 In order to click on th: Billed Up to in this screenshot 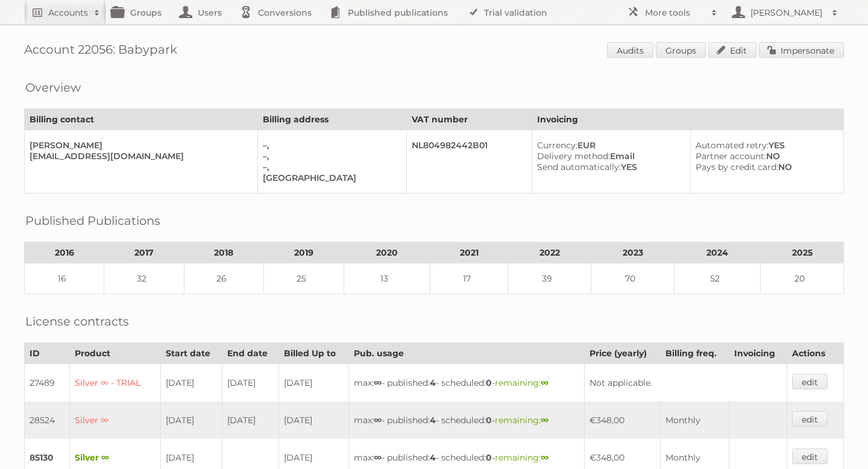, I will do `click(314, 353)`.